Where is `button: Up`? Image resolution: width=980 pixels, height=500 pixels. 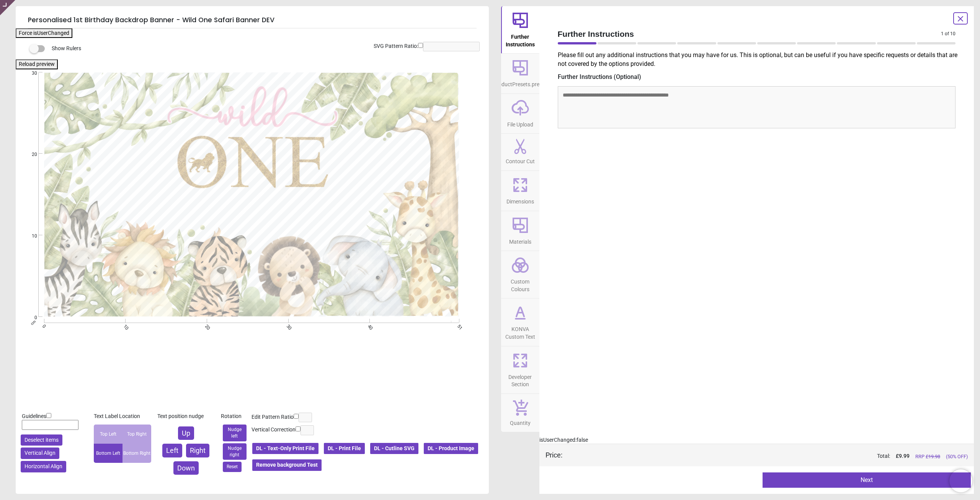 button: Up is located at coordinates (186, 433).